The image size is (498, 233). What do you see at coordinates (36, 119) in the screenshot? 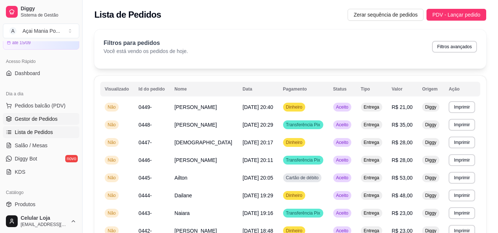
I see `span: Gestor de Pedidos` at bounding box center [36, 119].